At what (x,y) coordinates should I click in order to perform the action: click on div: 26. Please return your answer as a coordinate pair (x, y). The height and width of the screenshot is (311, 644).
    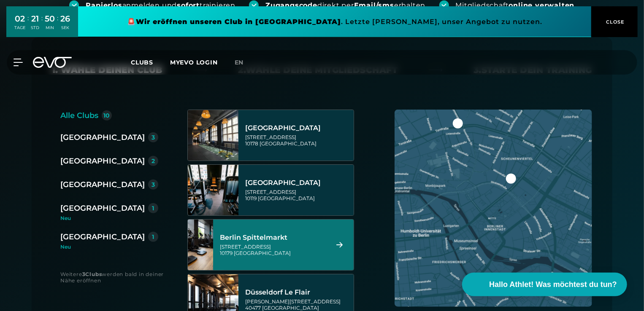
    Looking at the image, I should click on (65, 19).